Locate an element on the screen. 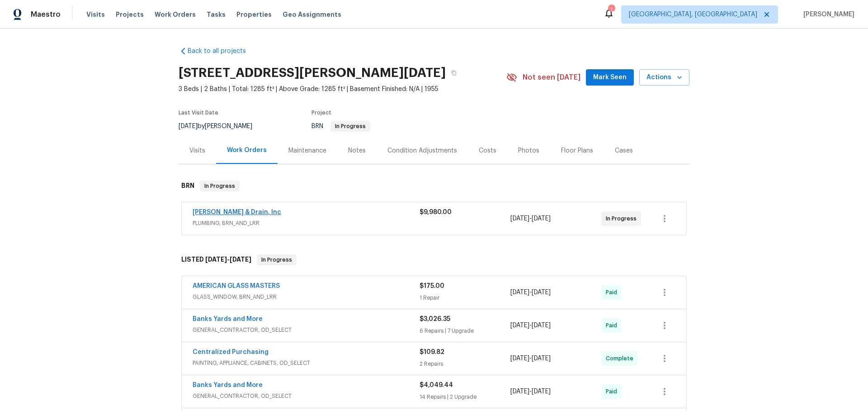  span: $3,026.35 is located at coordinates (435, 319).